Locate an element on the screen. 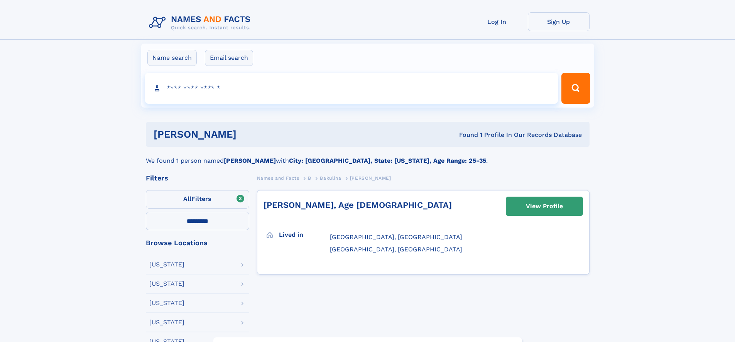  a: Names and Facts is located at coordinates (278, 178).